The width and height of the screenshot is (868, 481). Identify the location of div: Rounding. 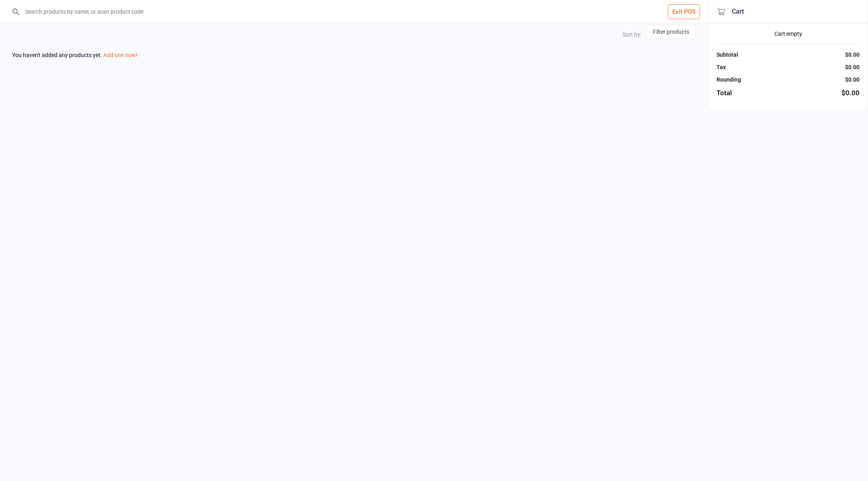
(729, 80).